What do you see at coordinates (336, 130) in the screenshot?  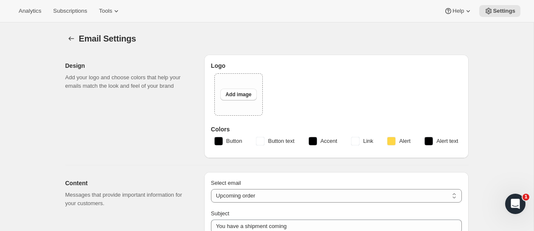 I see `h3: Colors` at bounding box center [336, 130].